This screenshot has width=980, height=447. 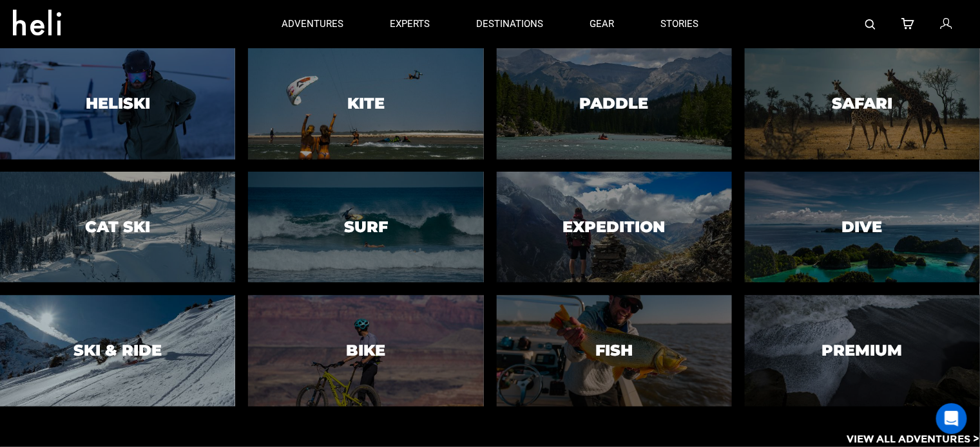 What do you see at coordinates (118, 104) in the screenshot?
I see `h3: Heliski` at bounding box center [118, 104].